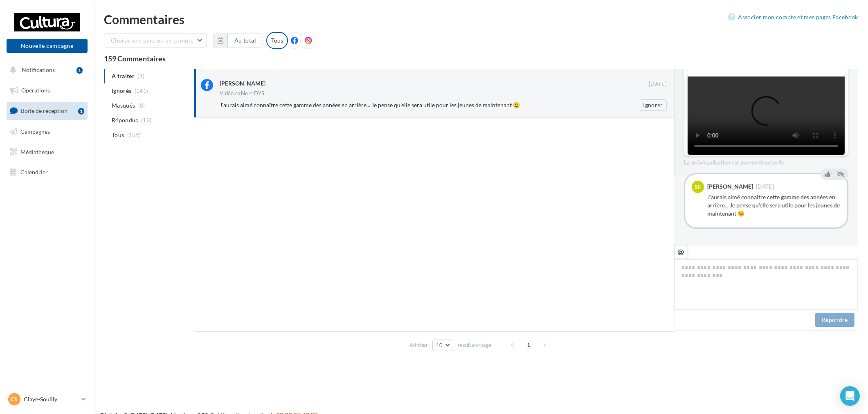 This screenshot has height=414, width=868. Describe the element at coordinates (45, 70) in the screenshot. I see `button: Notifications 1` at that location.